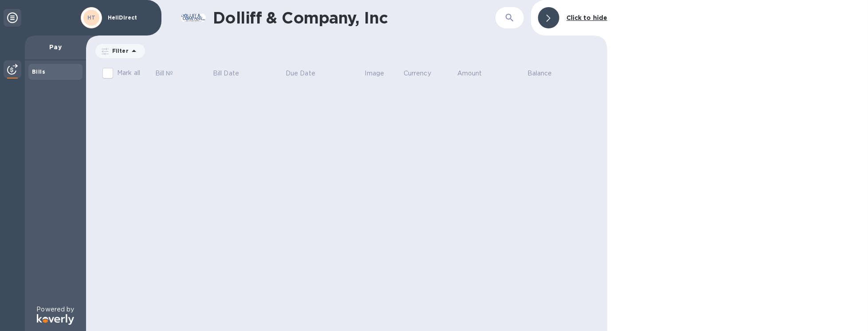 Image resolution: width=868 pixels, height=331 pixels. I want to click on span: Bill №, so click(170, 73).